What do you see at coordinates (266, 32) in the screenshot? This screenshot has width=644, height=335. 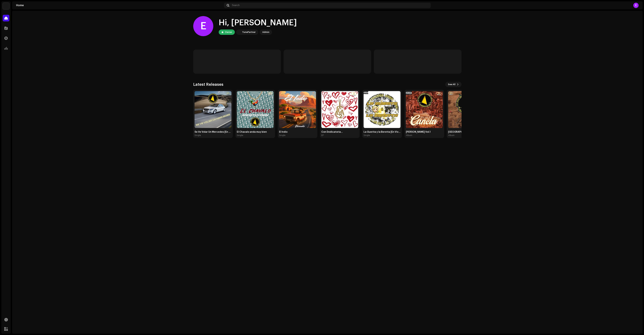 I see `div: Admin` at bounding box center [266, 32].